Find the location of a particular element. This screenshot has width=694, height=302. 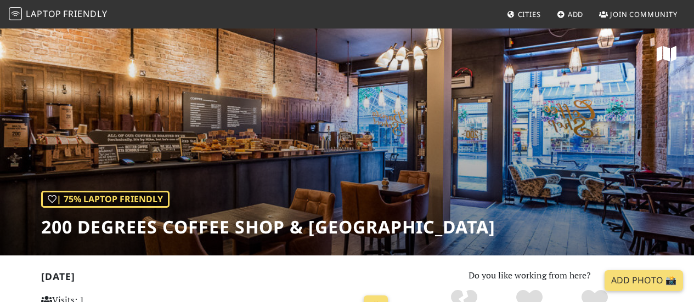

span: Cities is located at coordinates (530, 14).